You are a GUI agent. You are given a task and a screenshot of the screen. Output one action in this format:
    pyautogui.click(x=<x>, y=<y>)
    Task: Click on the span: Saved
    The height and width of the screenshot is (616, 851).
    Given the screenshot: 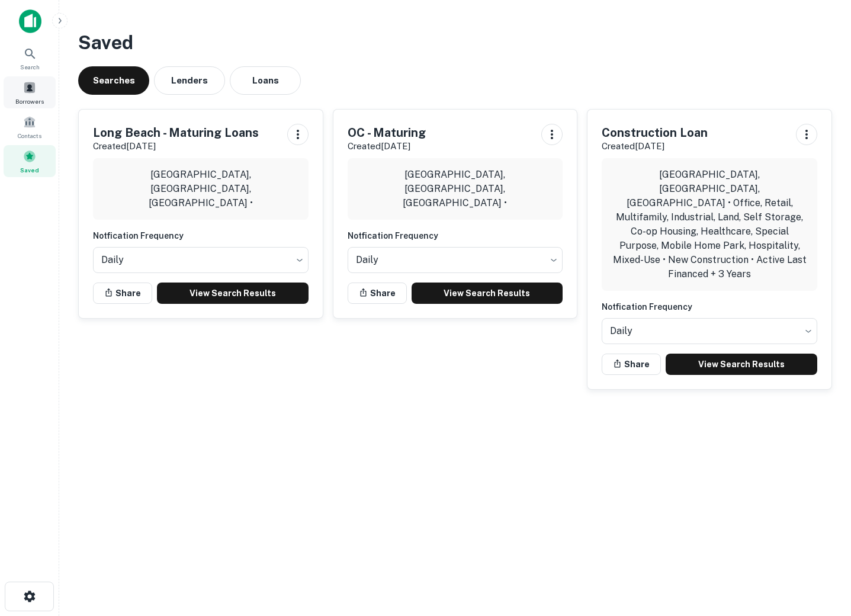 What is the action you would take?
    pyautogui.click(x=30, y=170)
    